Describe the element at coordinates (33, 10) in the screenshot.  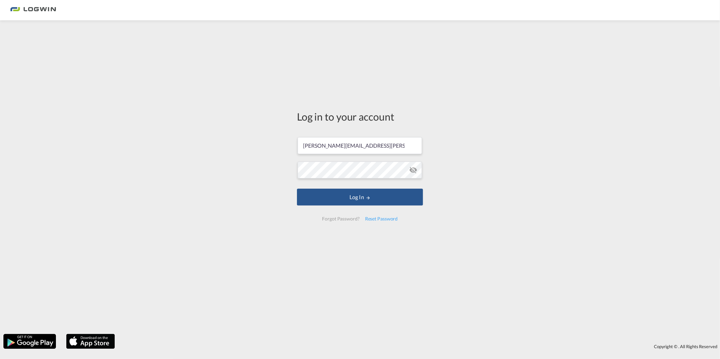
I see `img: 2761ae10d95411efa20a1f5e0282d2d7.png` at that location.